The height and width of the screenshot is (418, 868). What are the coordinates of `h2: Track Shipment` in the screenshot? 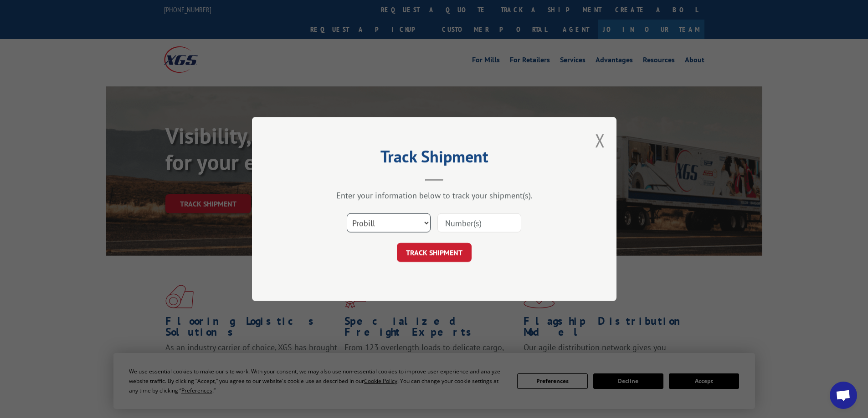 It's located at (434, 159).